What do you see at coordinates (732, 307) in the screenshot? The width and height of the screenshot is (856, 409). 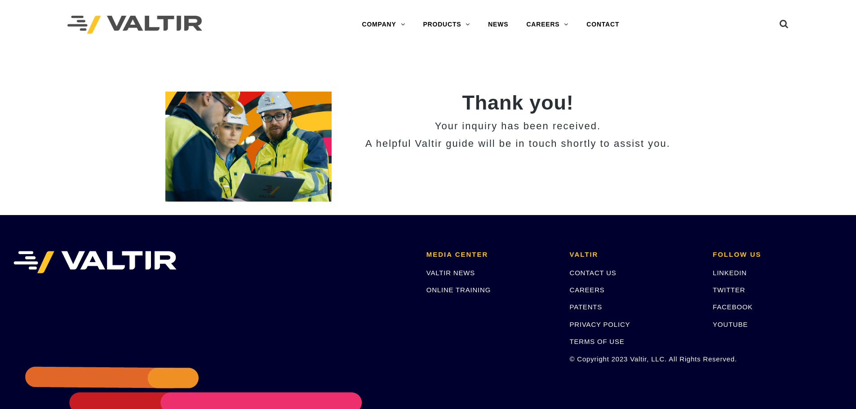 I see `a: FACEBOOK` at bounding box center [732, 307].